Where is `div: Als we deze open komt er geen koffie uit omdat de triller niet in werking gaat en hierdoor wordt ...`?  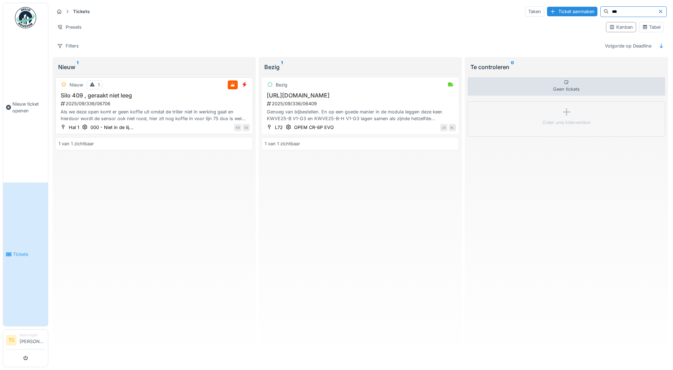 div: Als we deze open komt er geen koffie uit omdat de triller niet in werking gaat en hierdoor wordt ... is located at coordinates (154, 115).